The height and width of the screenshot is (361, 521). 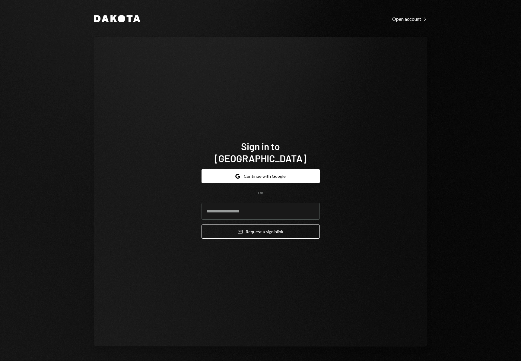 I want to click on button: Continue with Google, so click(x=261, y=176).